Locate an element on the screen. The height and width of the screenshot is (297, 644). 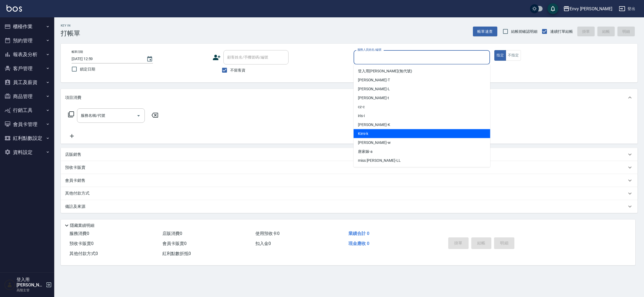
button: 資料設定 is located at coordinates (27, 152).